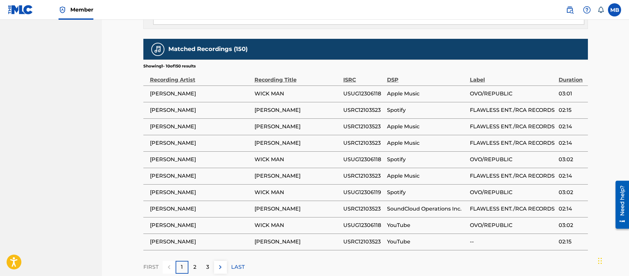 The height and width of the screenshot is (276, 629). What do you see at coordinates (82, 10) in the screenshot?
I see `span: Member` at bounding box center [82, 10].